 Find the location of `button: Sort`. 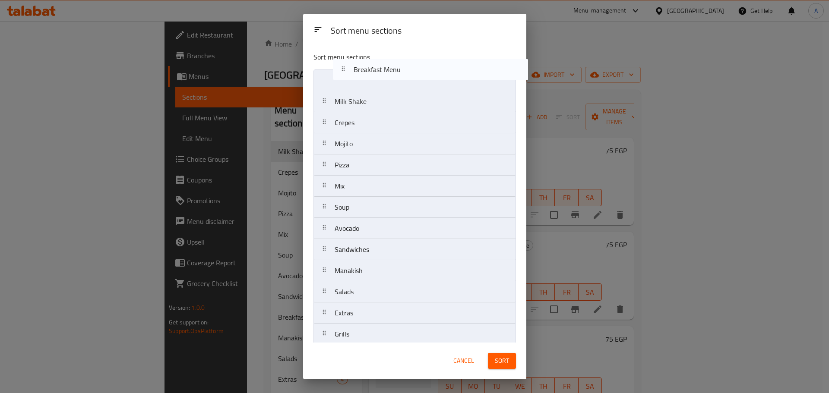

button: Sort is located at coordinates (502, 361).